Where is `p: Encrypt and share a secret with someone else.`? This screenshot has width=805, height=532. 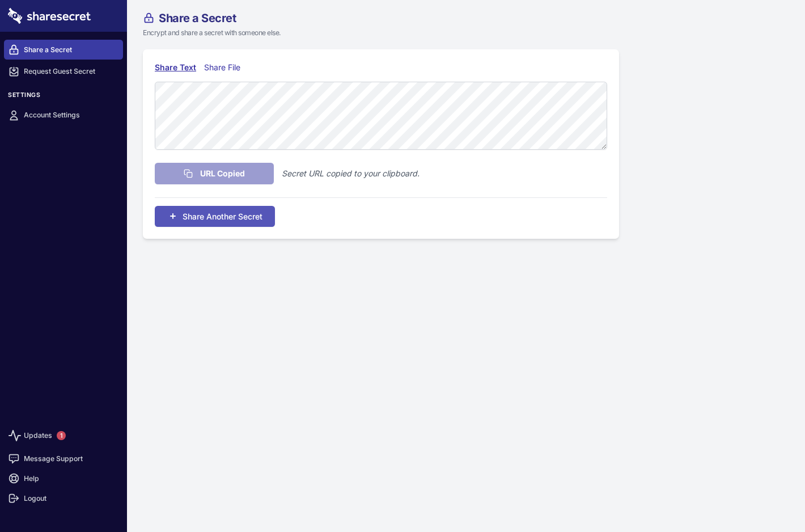 p: Encrypt and share a secret with someone else. is located at coordinates (413, 33).